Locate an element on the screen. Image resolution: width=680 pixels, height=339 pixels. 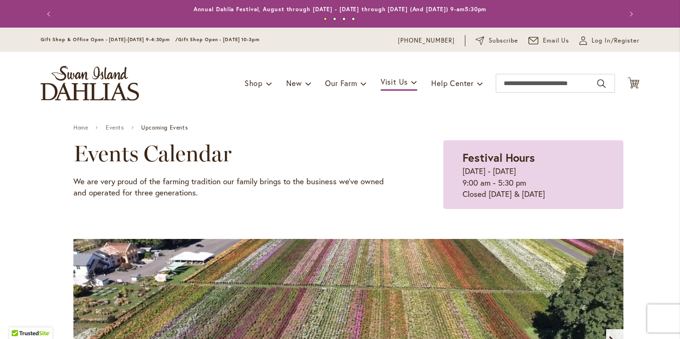
span: Subscribe is located at coordinates (503, 41).